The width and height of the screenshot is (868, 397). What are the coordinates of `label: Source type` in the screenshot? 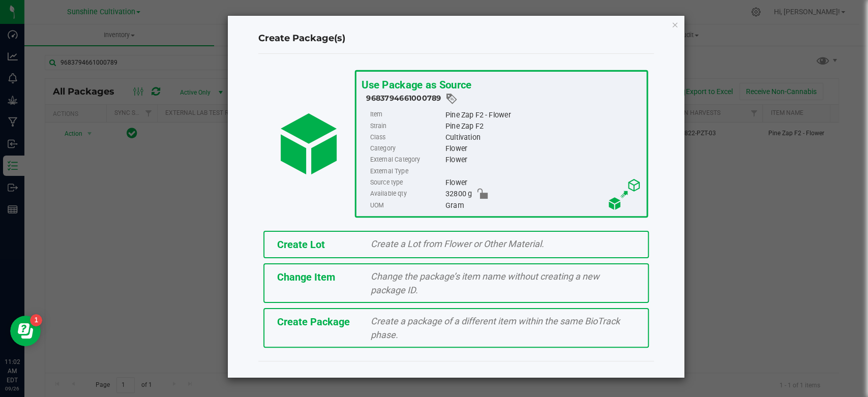 It's located at (406, 182).